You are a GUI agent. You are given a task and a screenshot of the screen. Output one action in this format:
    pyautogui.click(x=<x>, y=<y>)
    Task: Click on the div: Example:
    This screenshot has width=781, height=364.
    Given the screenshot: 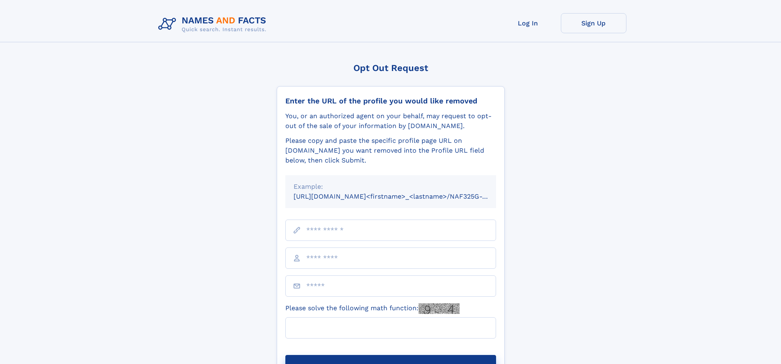 What is the action you would take?
    pyautogui.click(x=391, y=186)
    